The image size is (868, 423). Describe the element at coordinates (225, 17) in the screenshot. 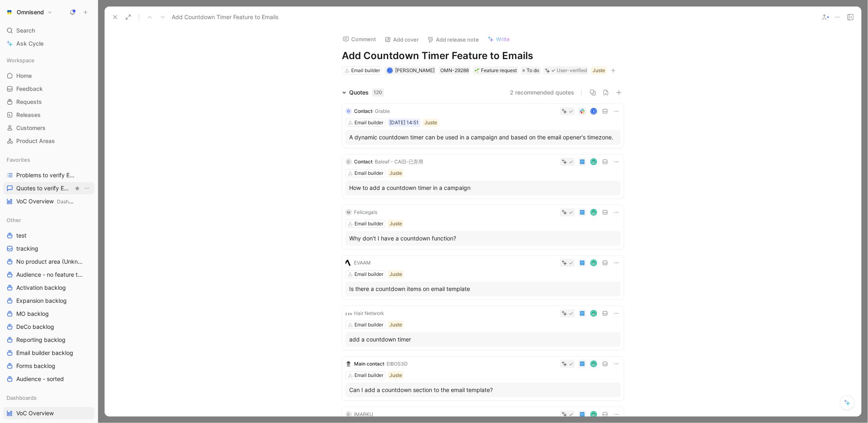

I see `span: Add Countdown Timer Feature to Emails` at that location.